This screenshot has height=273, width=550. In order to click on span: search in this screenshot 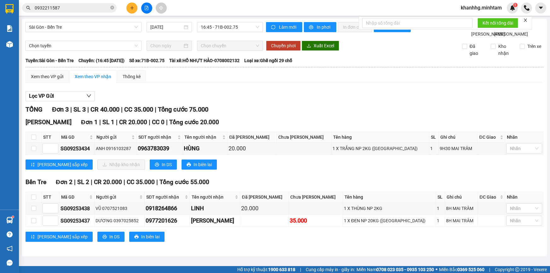, I will do `click(28, 8)`.